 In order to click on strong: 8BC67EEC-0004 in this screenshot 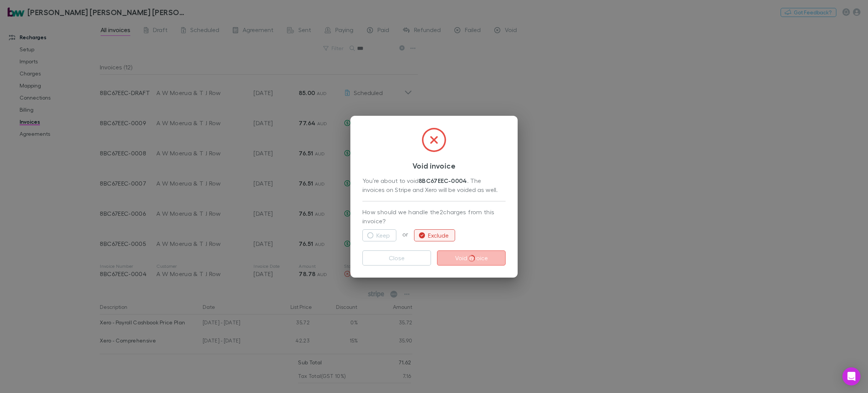, I will do `click(442, 181)`.